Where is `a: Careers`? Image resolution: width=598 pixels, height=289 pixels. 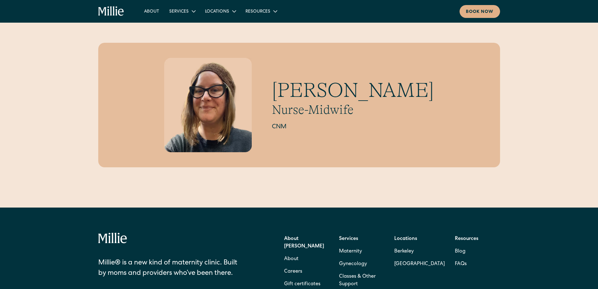 a: Careers is located at coordinates (293, 271).